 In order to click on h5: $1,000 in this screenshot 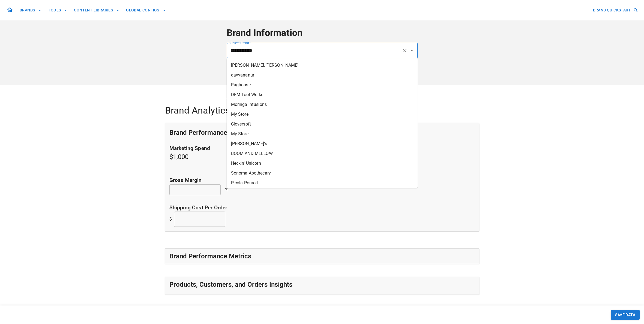, I will do `click(244, 156)`.